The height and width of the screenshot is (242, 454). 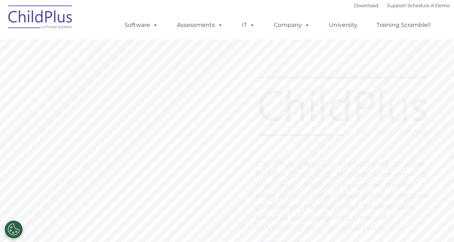 I want to click on a: Support, so click(x=396, y=5).